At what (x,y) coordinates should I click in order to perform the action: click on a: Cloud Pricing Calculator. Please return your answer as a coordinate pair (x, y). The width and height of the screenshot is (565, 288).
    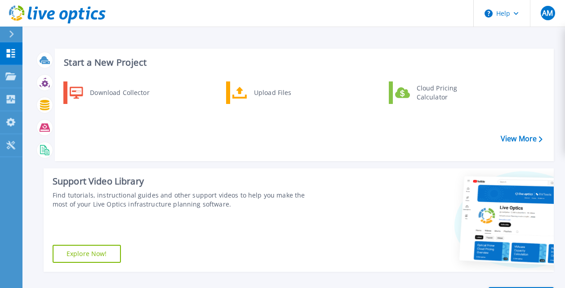
    Looking at the image, I should click on (435, 93).